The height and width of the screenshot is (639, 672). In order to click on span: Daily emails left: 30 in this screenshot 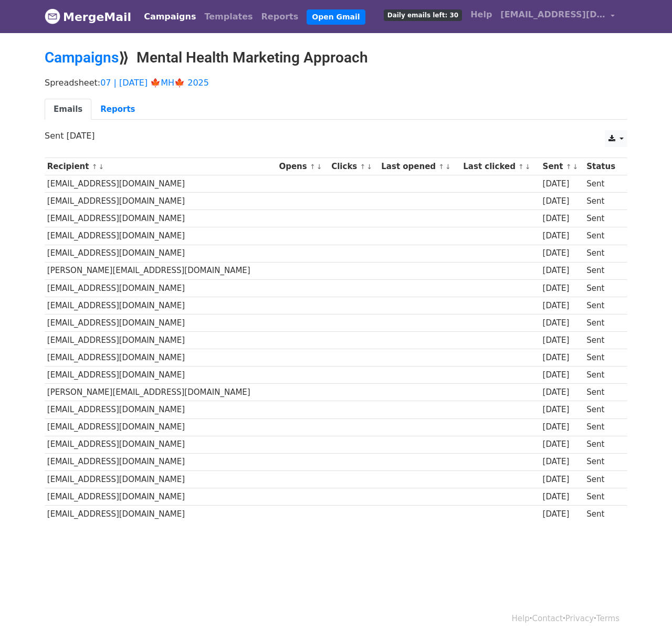, I will do `click(423, 16)`.